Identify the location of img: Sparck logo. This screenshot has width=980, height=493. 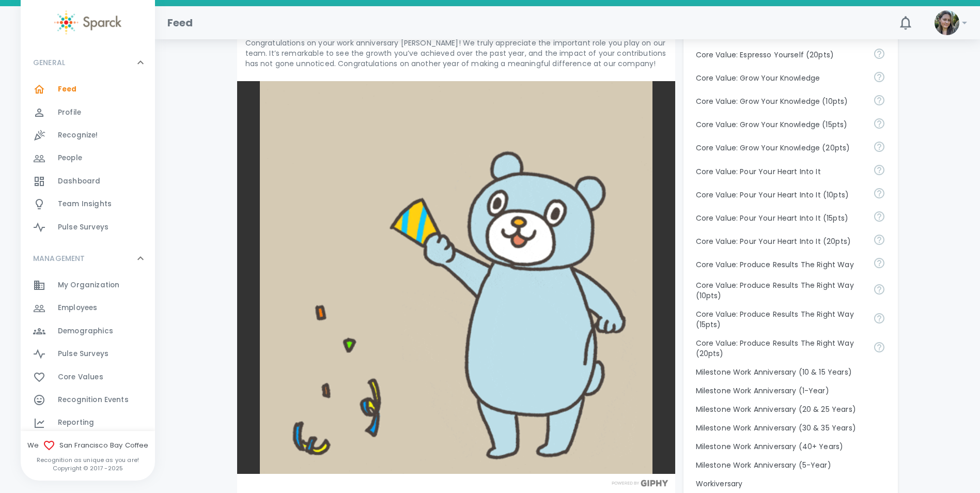
(88, 22).